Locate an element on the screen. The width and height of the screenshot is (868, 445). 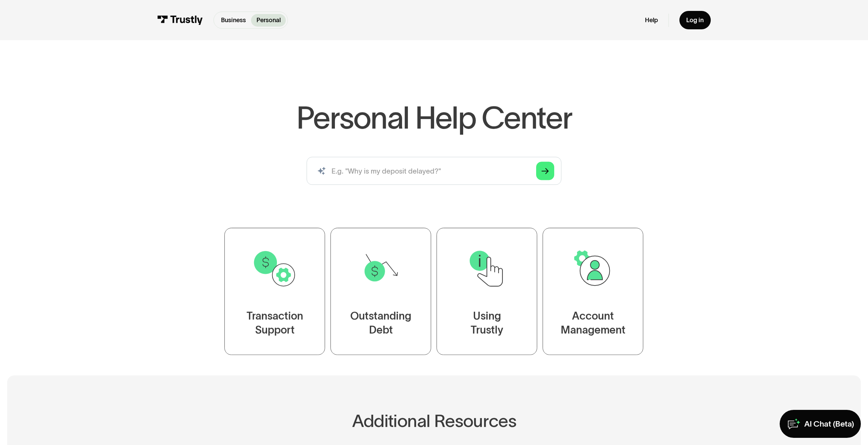
div: Transaction Support is located at coordinates (275, 323).